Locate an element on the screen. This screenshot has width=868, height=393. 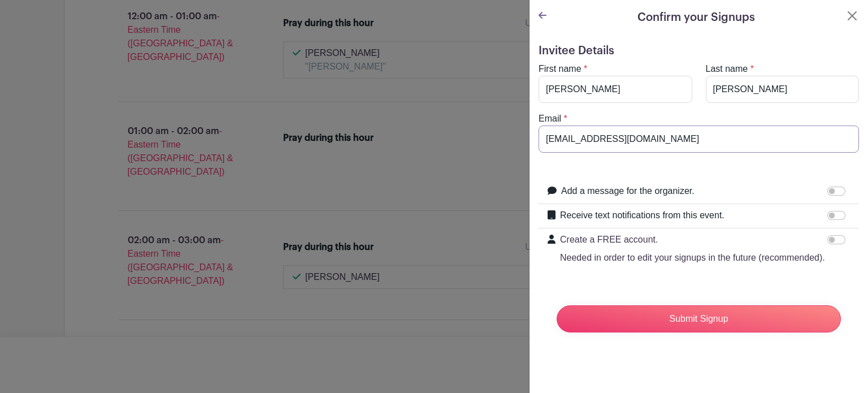
h5: Invitee Details is located at coordinates (699, 51).